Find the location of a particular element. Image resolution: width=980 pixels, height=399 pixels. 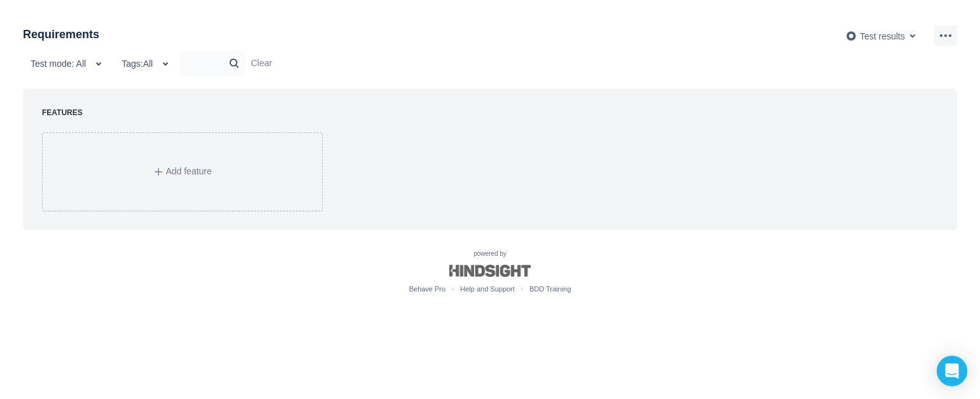

div: powered by is located at coordinates (490, 272).